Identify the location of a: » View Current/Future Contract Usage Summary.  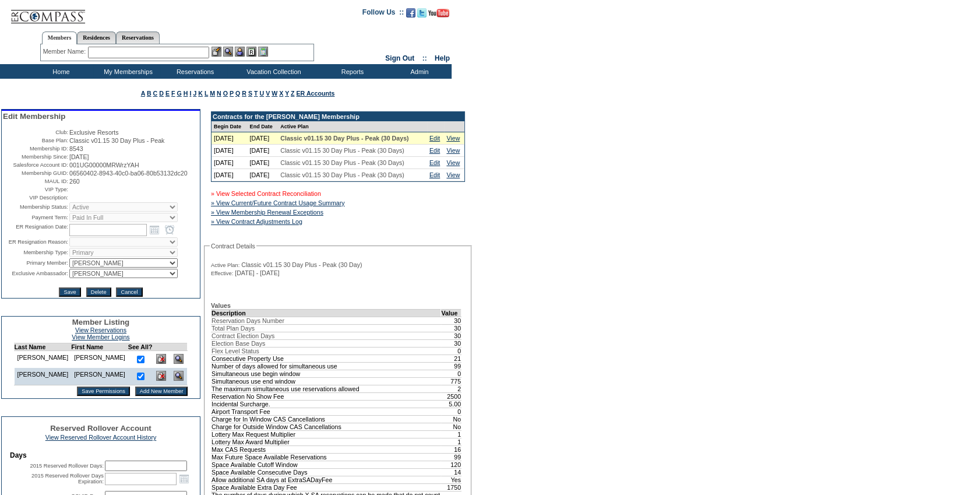
(278, 203).